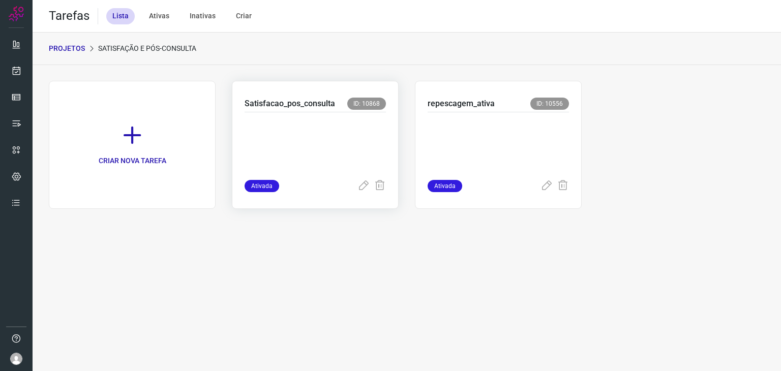 This screenshot has width=781, height=371. I want to click on h2: Tarefas, so click(69, 16).